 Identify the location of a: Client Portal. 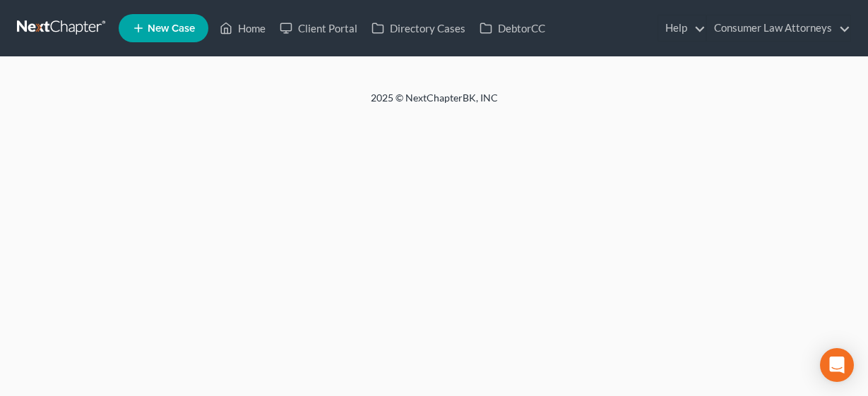
(319, 28).